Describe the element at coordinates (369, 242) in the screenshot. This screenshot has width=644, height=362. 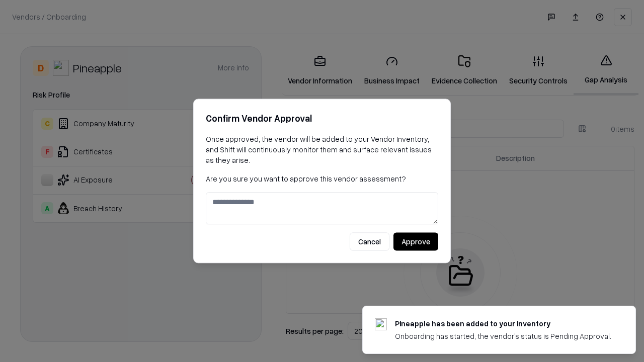
I see `button: Cancel` at that location.